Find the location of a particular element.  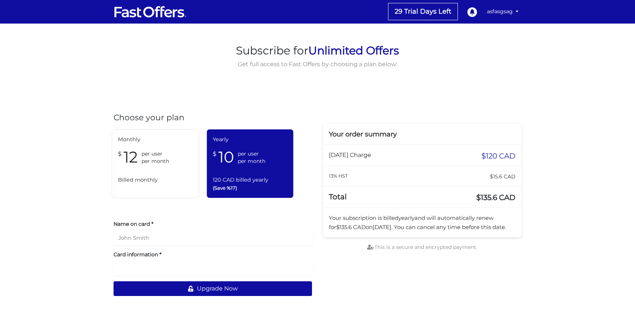

span: Total is located at coordinates (338, 197).